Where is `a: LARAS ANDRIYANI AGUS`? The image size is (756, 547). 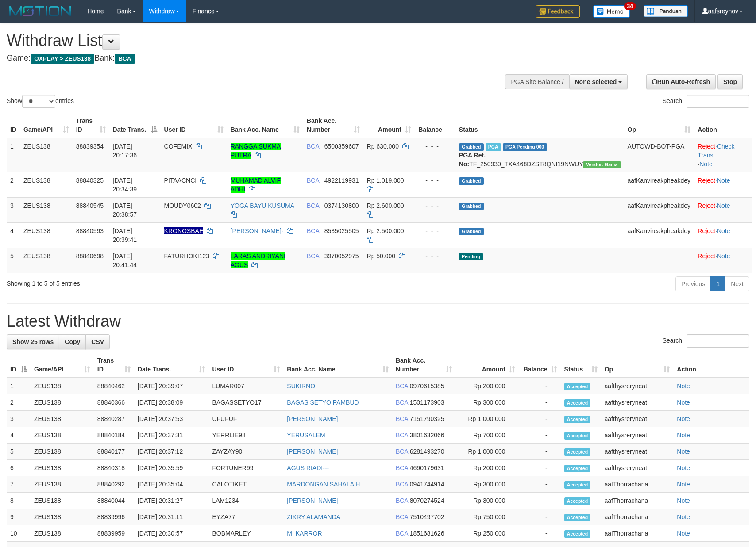 a: LARAS ANDRIYANI AGUS is located at coordinates (258, 261).